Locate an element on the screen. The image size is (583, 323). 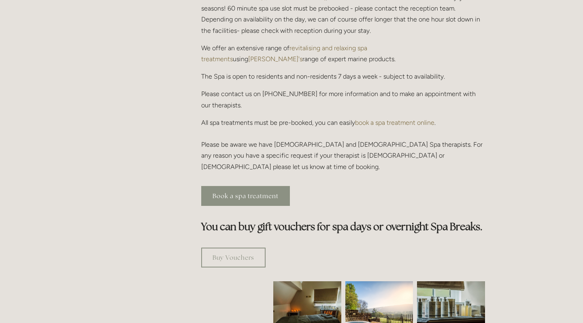
p: All spa treatments must be pre-booked, you can easily . Please be aware we have [DEMOGRAPHIC_DATA... is located at coordinates (343, 145).